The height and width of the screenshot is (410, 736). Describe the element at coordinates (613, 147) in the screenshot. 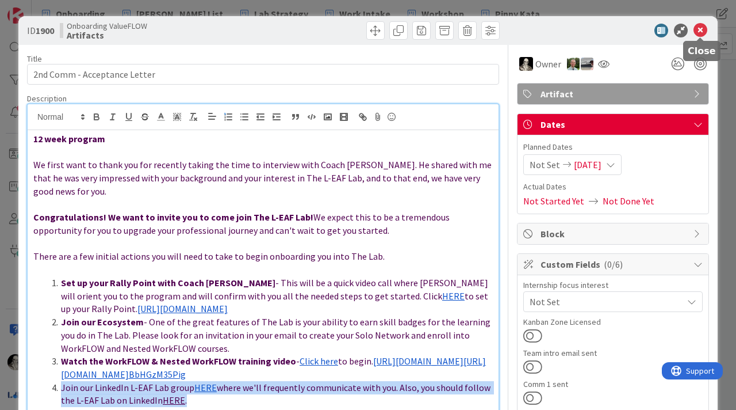

I see `span: Planned Dates` at that location.